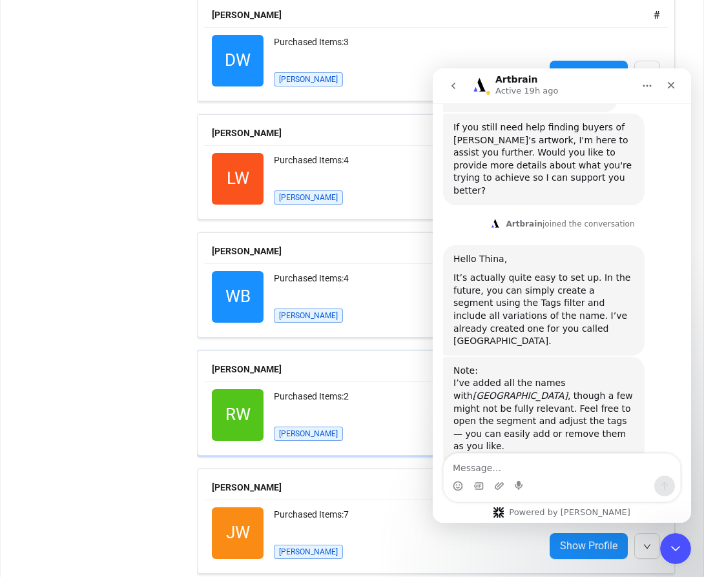  I want to click on span: DW, so click(238, 60).